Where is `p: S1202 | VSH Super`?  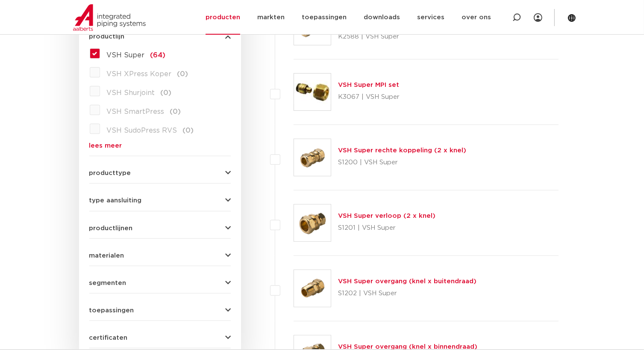 p: S1202 | VSH Super is located at coordinates (407, 293).